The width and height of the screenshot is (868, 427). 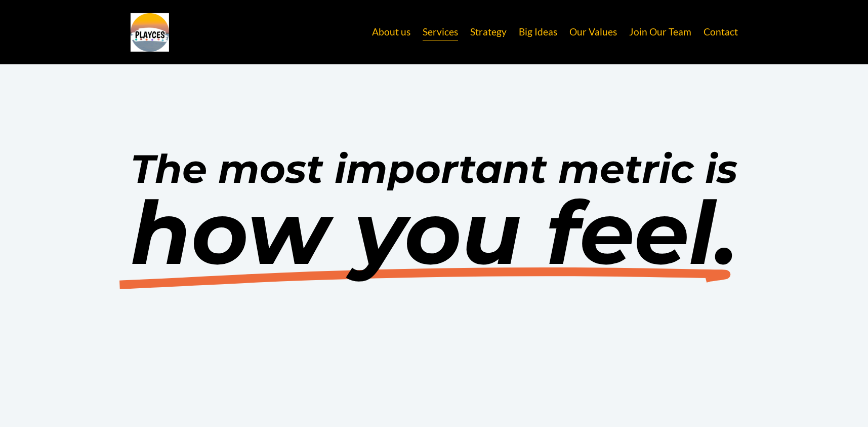 I want to click on a: Contact, so click(x=721, y=33).